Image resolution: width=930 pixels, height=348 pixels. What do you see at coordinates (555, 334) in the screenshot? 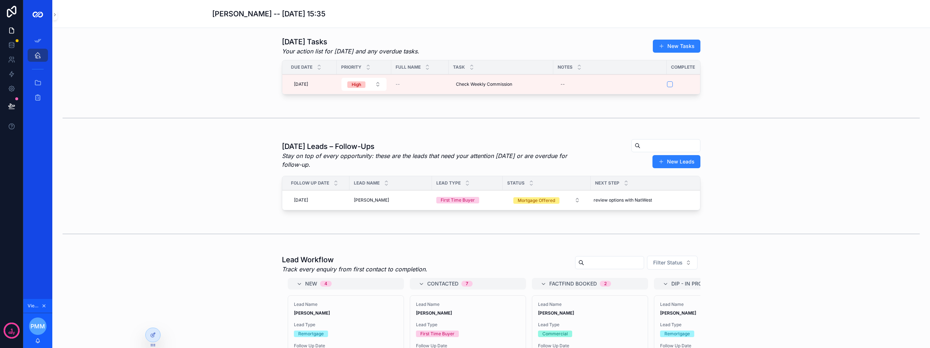
I see `div: Commercial` at bounding box center [555, 334].